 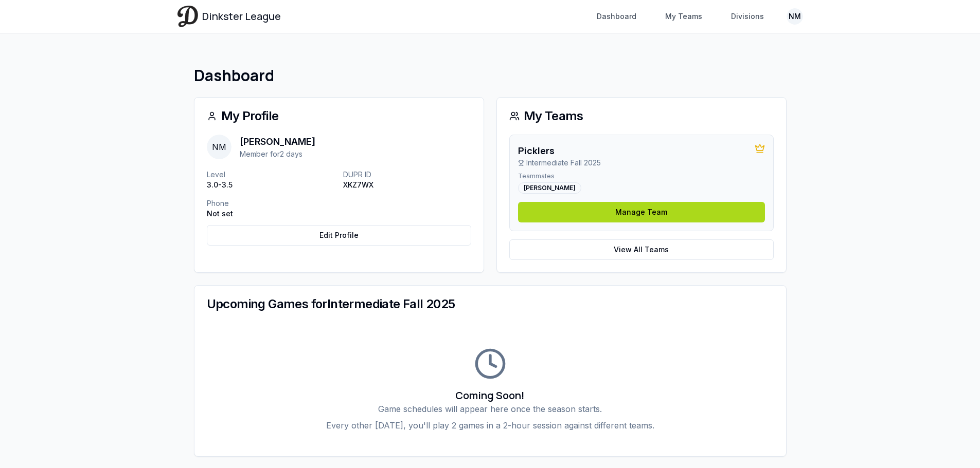 What do you see at coordinates (229, 16) in the screenshot?
I see `a: Dinkster League` at bounding box center [229, 16].